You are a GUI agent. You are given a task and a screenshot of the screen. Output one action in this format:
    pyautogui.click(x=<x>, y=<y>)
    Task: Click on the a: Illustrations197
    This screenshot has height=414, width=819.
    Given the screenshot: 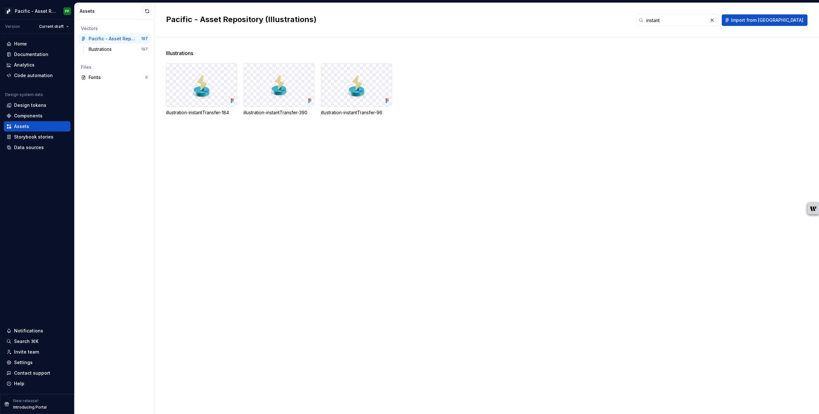 What is the action you would take?
    pyautogui.click(x=118, y=49)
    